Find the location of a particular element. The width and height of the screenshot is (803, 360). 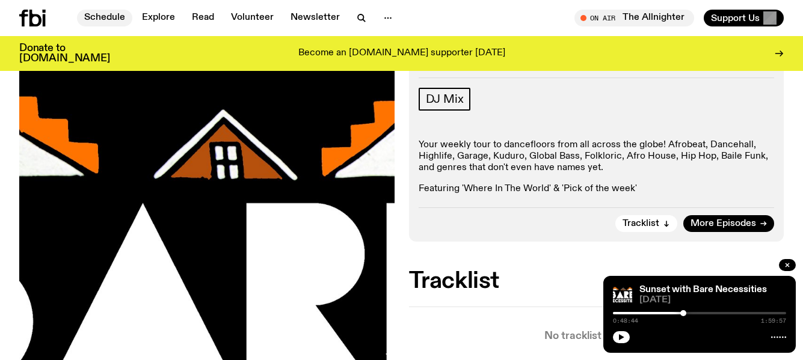

p: Your weekly tour to dancefloors from all across the globe! Afrobeat, Dancehall, Highlife, Garage,... is located at coordinates (597, 157).